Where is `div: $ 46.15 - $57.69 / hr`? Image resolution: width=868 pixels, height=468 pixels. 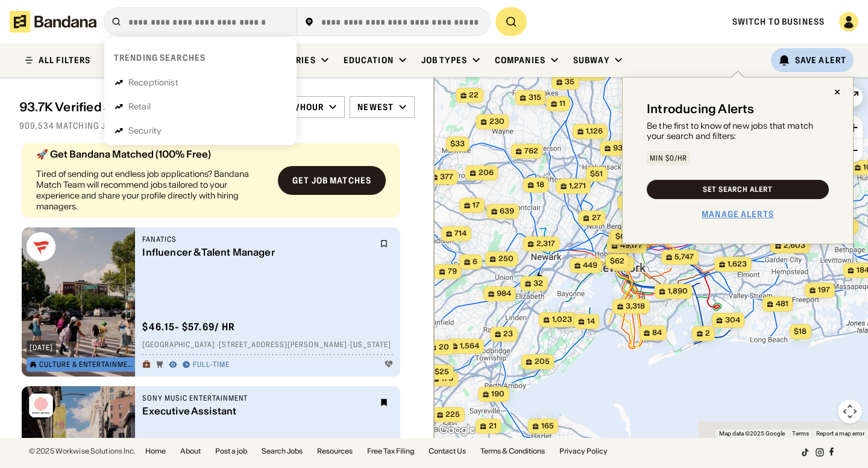
div: $ 46.15 - $57.69 / hr is located at coordinates (188, 327).